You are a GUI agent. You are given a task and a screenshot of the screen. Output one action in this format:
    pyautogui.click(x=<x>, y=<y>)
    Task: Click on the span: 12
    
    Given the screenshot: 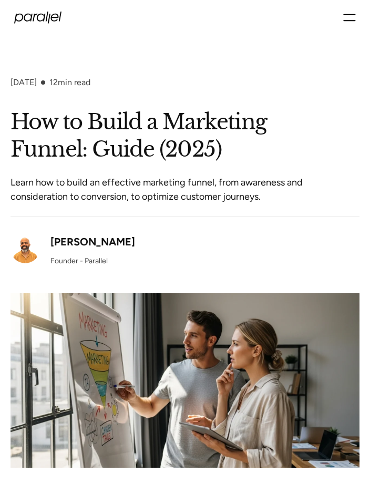 What is the action you would take?
    pyautogui.click(x=54, y=82)
    